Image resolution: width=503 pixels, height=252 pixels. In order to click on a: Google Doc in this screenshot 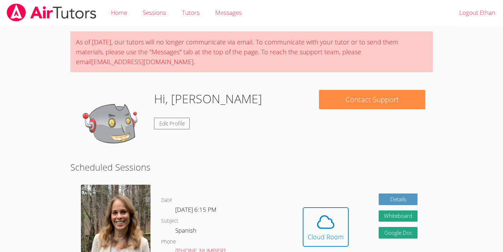, I will do `click(398, 233)`.